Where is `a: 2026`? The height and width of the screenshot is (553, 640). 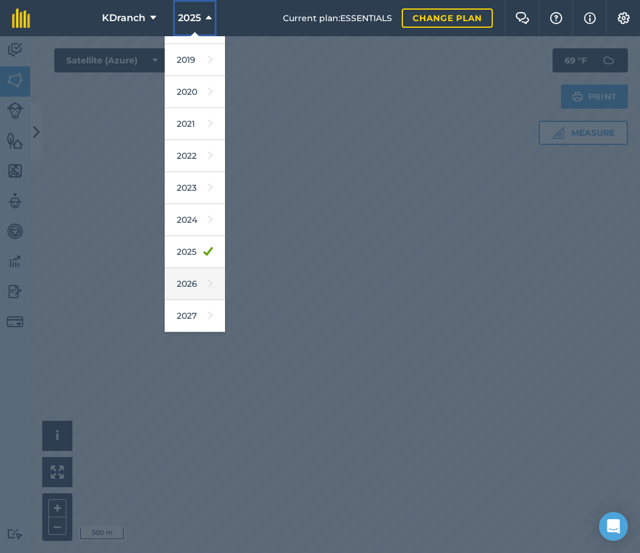
a: 2026 is located at coordinates (195, 284).